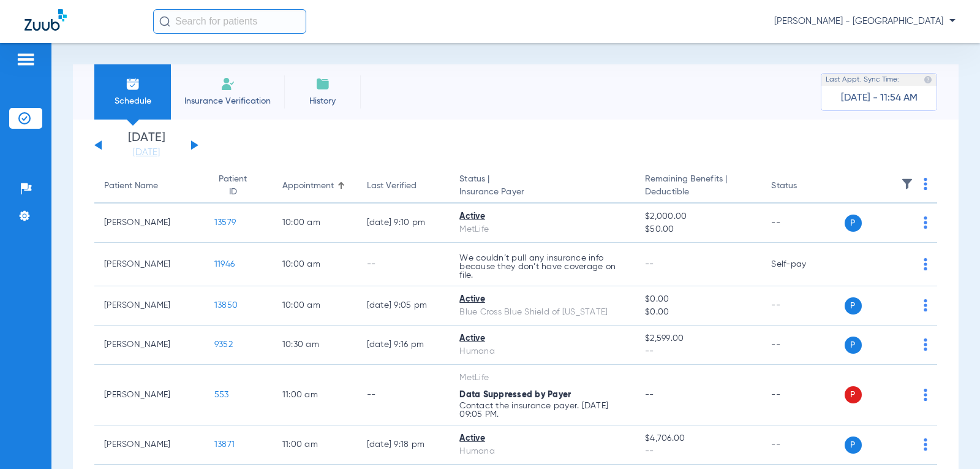  What do you see at coordinates (698, 339) in the screenshot?
I see `span: $2,599.00` at bounding box center [698, 339].